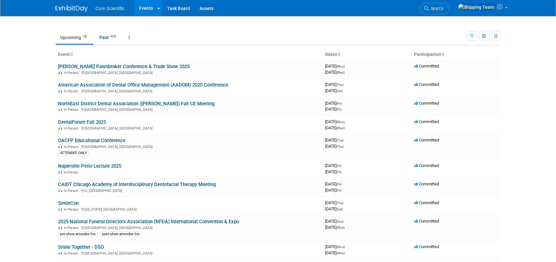 The image size is (556, 262). What do you see at coordinates (456, 55) in the screenshot?
I see `th: Participation` at bounding box center [456, 55].